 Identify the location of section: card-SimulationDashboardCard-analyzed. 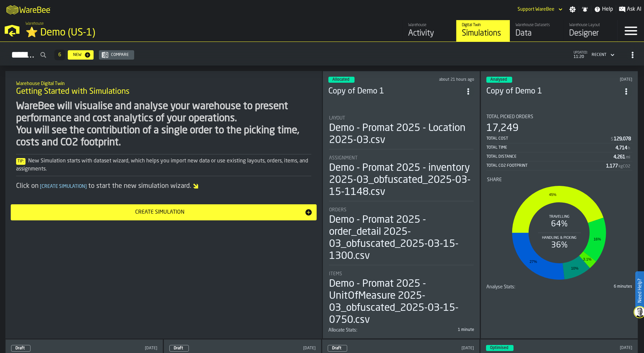
(559, 199).